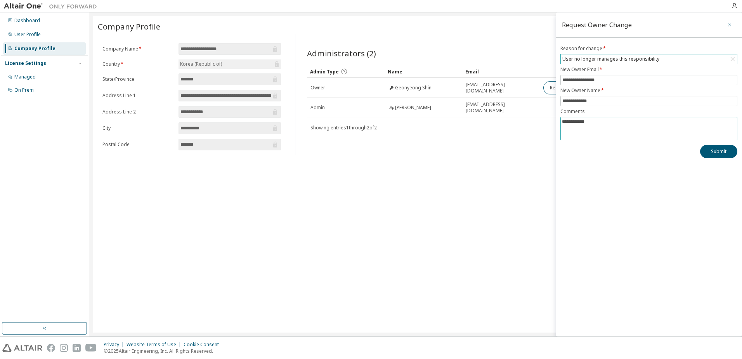  What do you see at coordinates (138, 128) in the screenshot?
I see `label: City` at bounding box center [138, 128].